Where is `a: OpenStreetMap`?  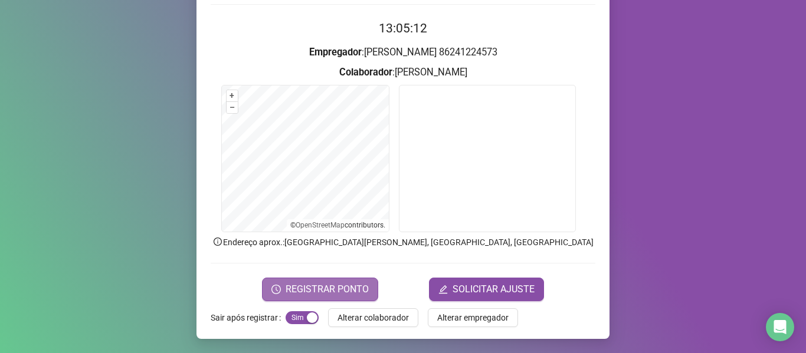 a: OpenStreetMap is located at coordinates (320, 225).